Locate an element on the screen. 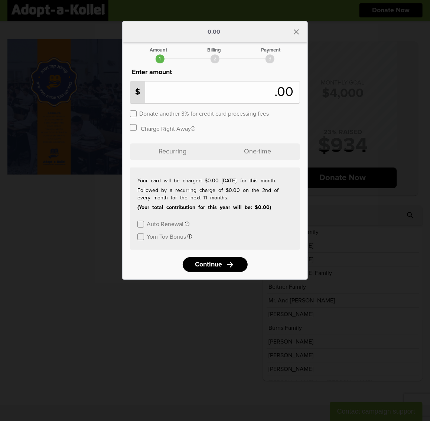  span: Continue is located at coordinates (208, 265).